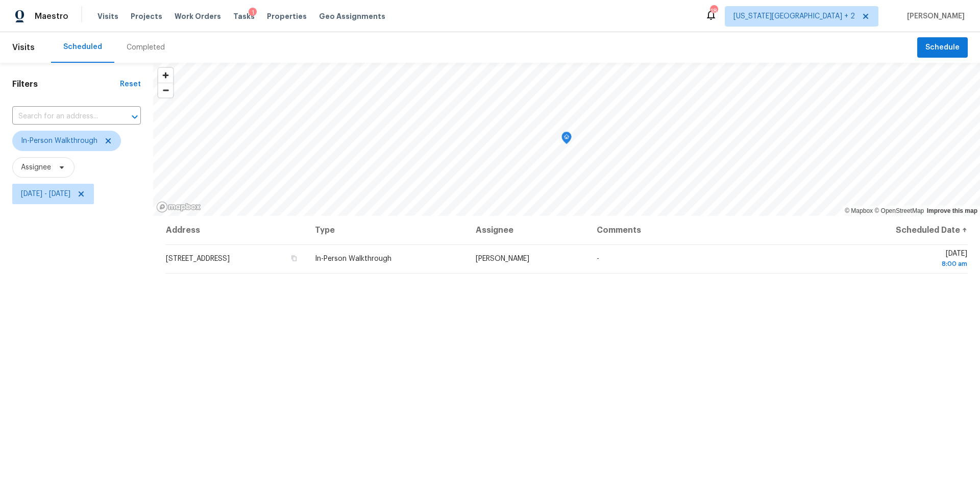 Image resolution: width=980 pixels, height=489 pixels. I want to click on span: Schedule, so click(943, 47).